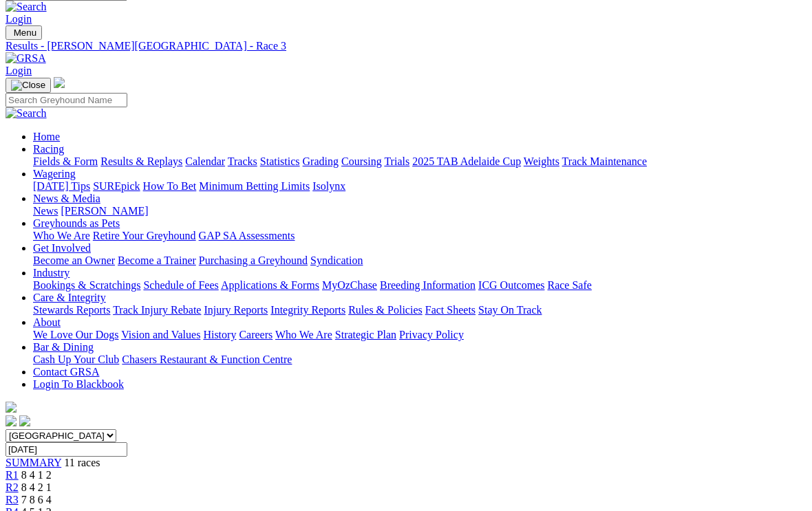  Describe the element at coordinates (145, 235) in the screenshot. I see `a: Retire Your Greyhound` at that location.